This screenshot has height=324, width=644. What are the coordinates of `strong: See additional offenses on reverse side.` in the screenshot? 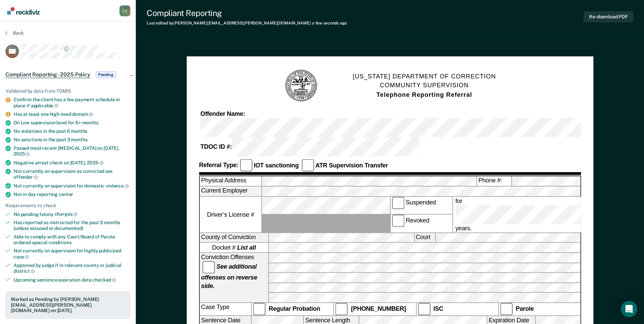 It's located at (229, 276).